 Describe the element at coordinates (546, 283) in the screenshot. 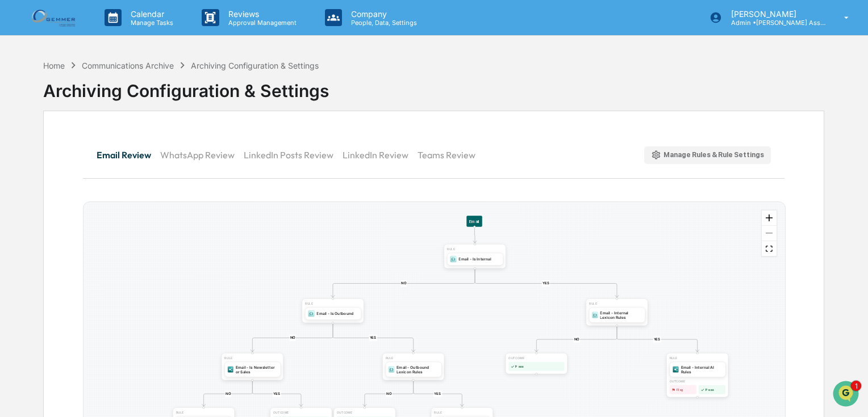

I see `g: Edge from 7b63f896-ffbb-4256-a52f-582dab04d75c to ecdf9975-07b9-4561-b9f4-c46c136aab80` at that location.